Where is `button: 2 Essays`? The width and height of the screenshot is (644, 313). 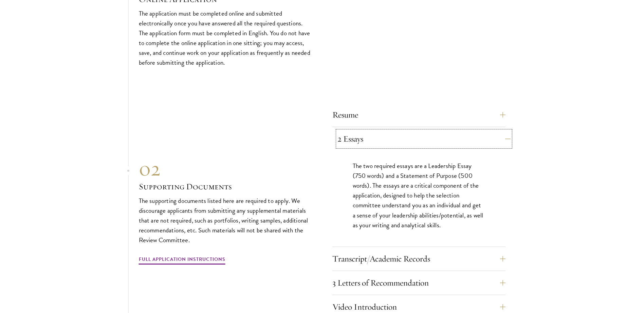
button: 2 Essays is located at coordinates (424, 139).